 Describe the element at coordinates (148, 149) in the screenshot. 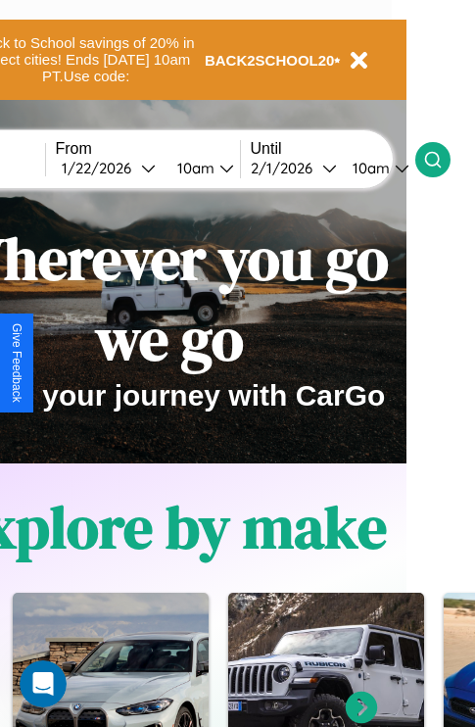

I see `label: From` at that location.